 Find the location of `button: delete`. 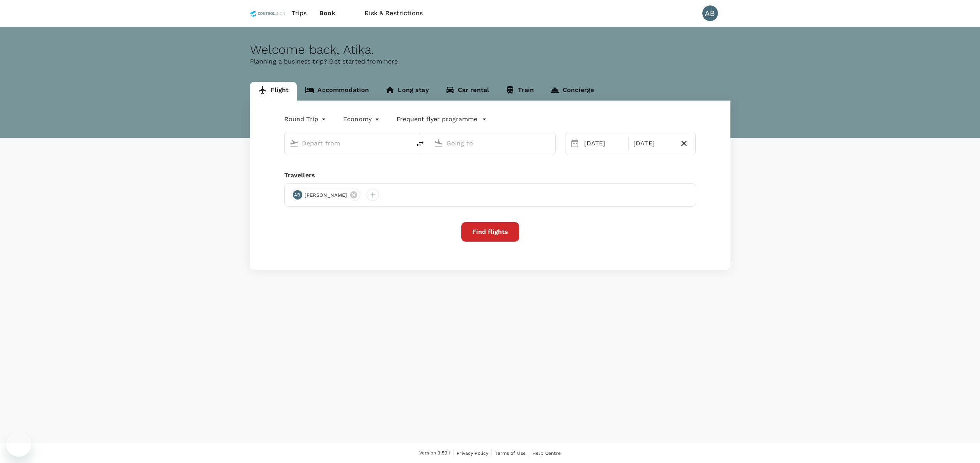

button: delete is located at coordinates (420, 144).